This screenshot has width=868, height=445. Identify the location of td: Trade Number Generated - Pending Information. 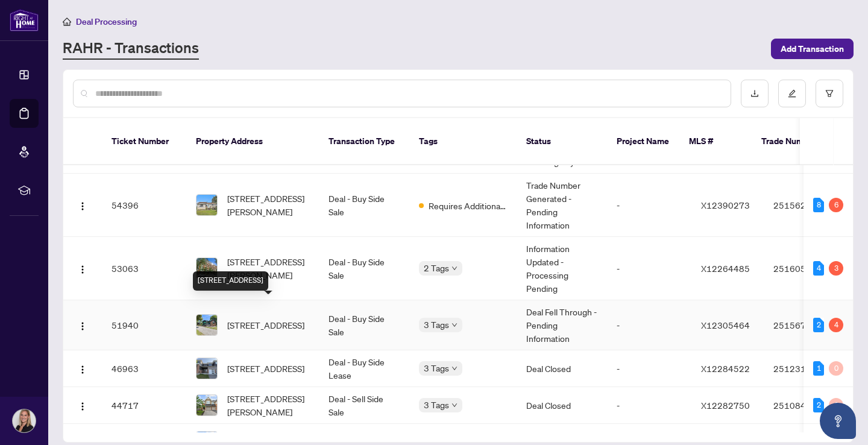
(562, 205).